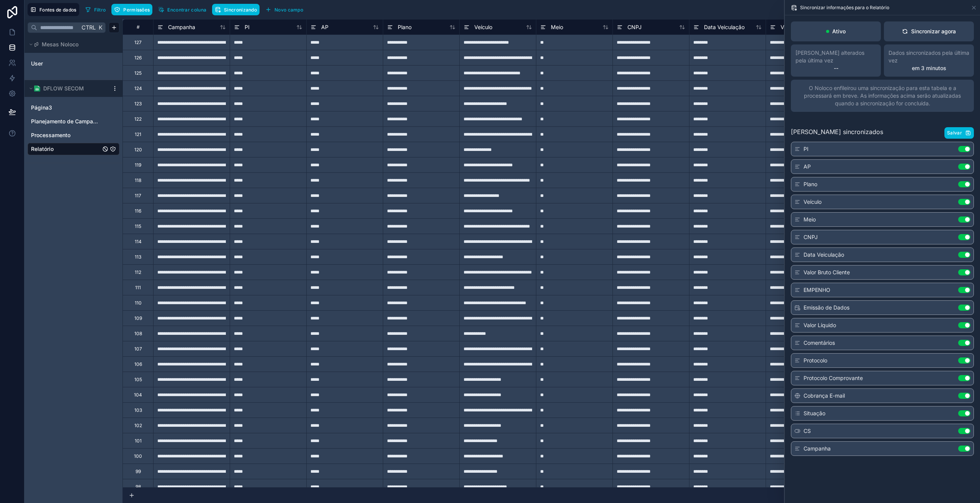 This screenshot has width=980, height=503. Describe the element at coordinates (284, 10) in the screenshot. I see `button: Novo campo` at that location.